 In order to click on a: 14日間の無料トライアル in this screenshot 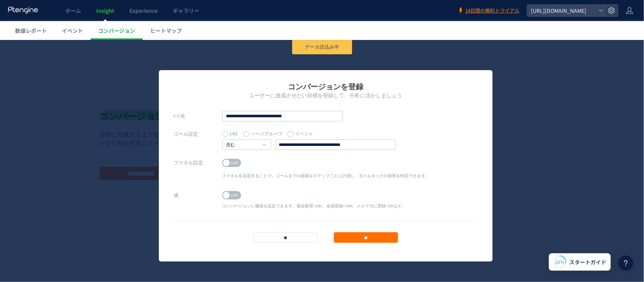, I will do `click(488, 11)`.